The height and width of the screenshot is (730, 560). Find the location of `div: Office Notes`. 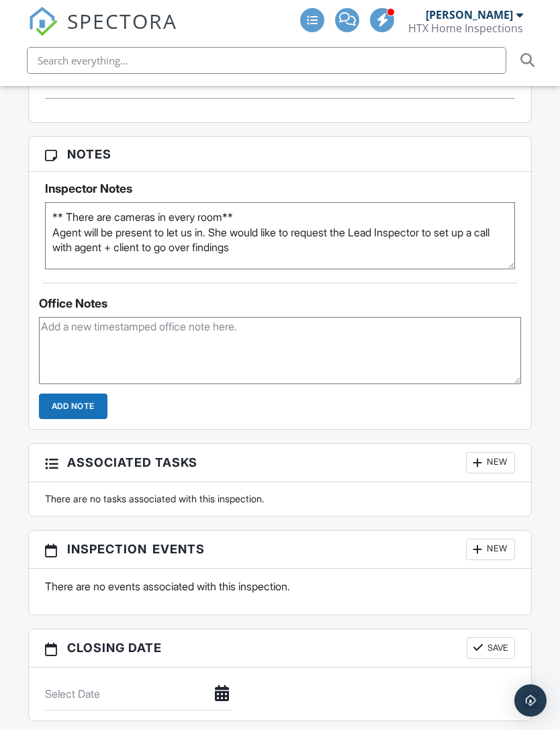

div: Office Notes is located at coordinates (280, 303).